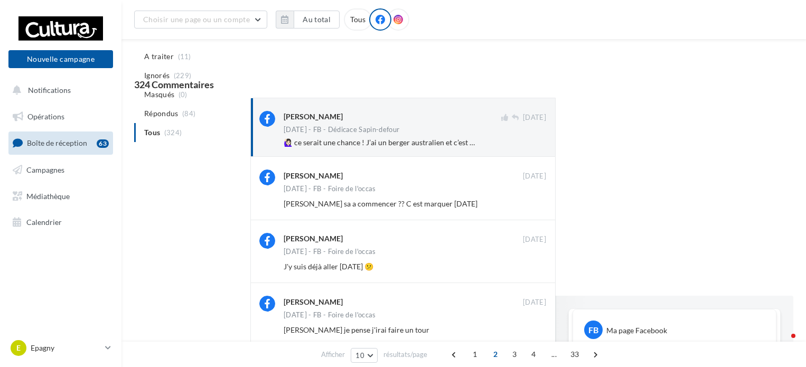 This screenshot has height=367, width=806. I want to click on span: Boîte de réception, so click(57, 143).